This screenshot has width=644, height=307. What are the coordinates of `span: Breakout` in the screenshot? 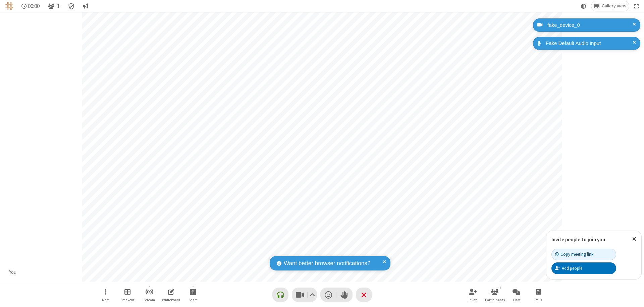 It's located at (128, 300).